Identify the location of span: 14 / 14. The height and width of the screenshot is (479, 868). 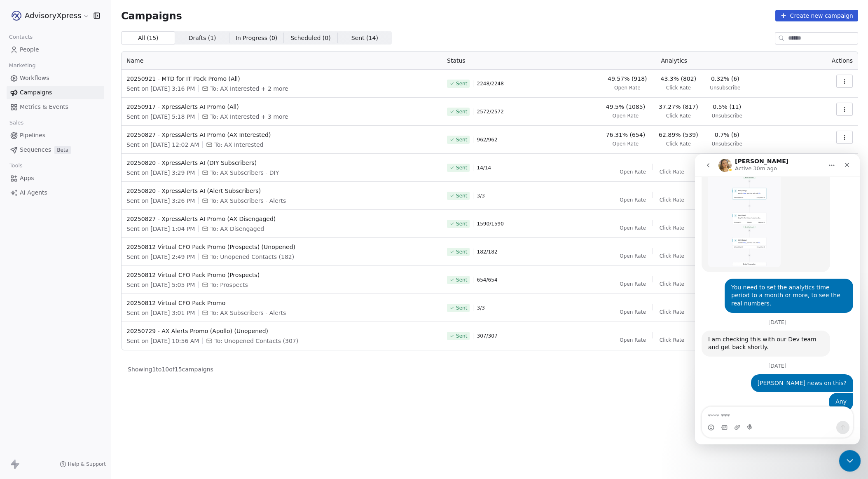
(484, 168).